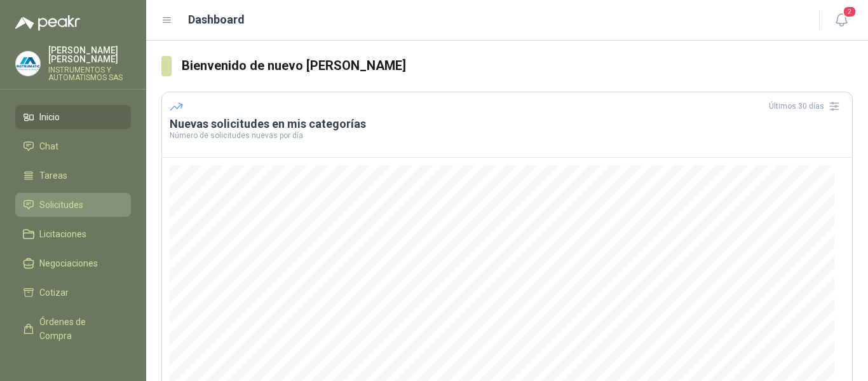 The height and width of the screenshot is (381, 868). I want to click on p: INSTRUMENTOS Y AUTOMATISMOS SAS, so click(89, 74).